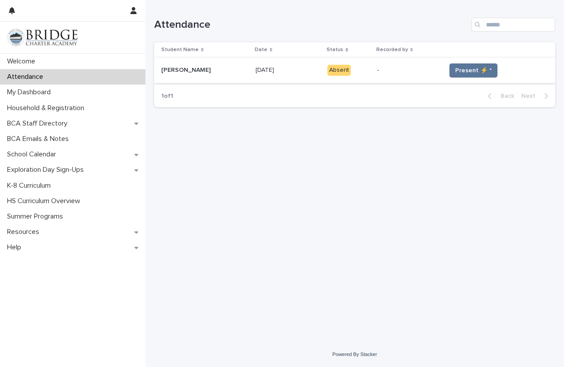 This screenshot has width=564, height=367. What do you see at coordinates (33, 154) in the screenshot?
I see `p: School Calendar` at bounding box center [33, 154].